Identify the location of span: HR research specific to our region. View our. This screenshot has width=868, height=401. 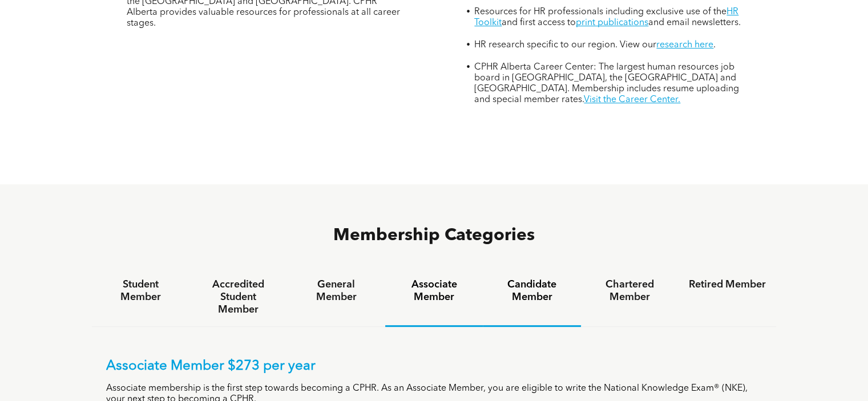
(565, 45).